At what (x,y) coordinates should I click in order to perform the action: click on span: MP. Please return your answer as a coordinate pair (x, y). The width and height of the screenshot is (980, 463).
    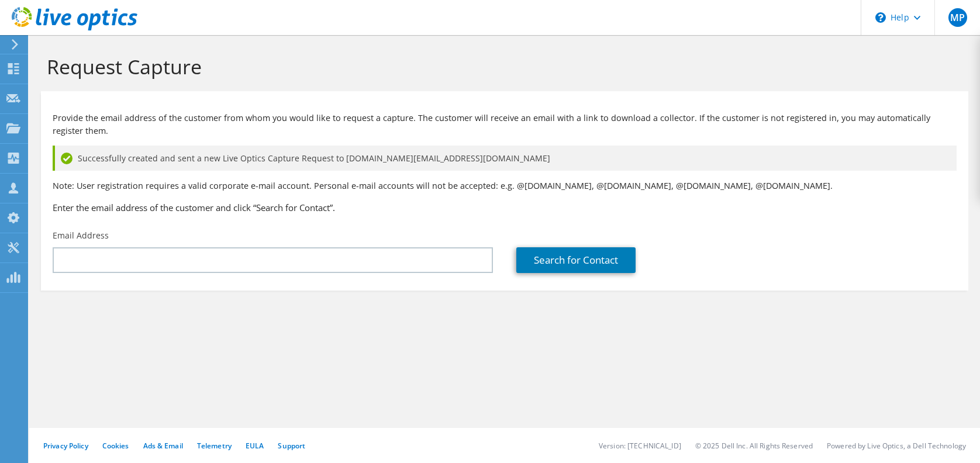
    Looking at the image, I should click on (957, 17).